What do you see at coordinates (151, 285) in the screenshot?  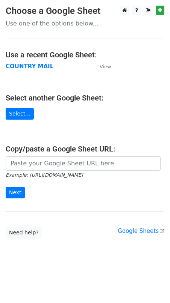 I see `div: Chat Widget` at bounding box center [151, 285].